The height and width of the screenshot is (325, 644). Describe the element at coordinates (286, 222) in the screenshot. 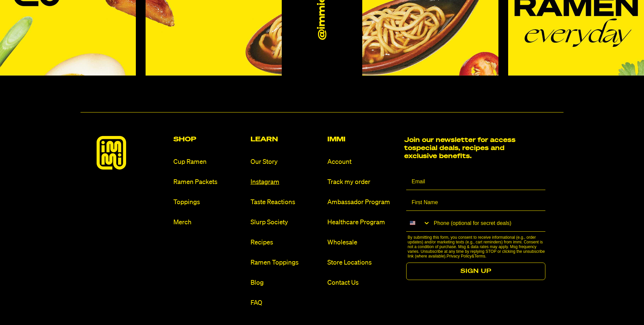

I see `a: Slurp Society` at that location.